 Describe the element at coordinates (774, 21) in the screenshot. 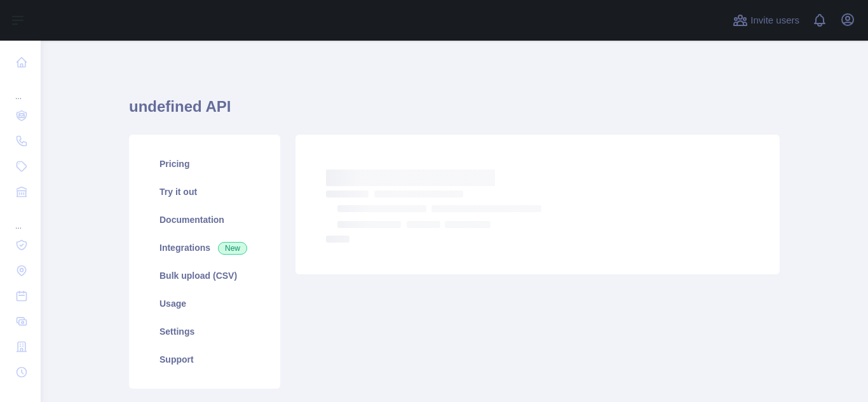

I see `span: Invite users` at that location.